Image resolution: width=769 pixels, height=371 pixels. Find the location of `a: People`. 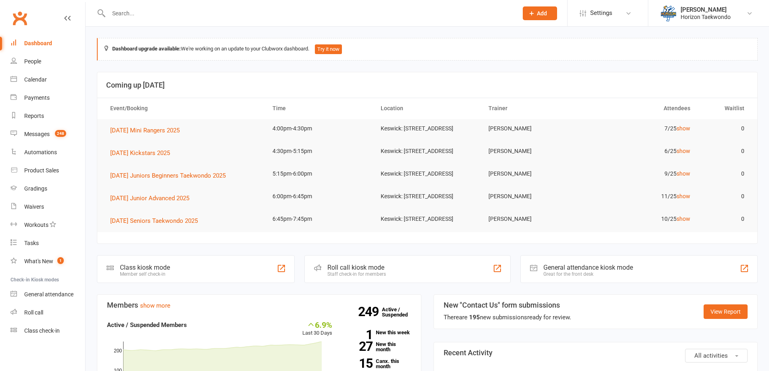

a: People is located at coordinates (48, 61).